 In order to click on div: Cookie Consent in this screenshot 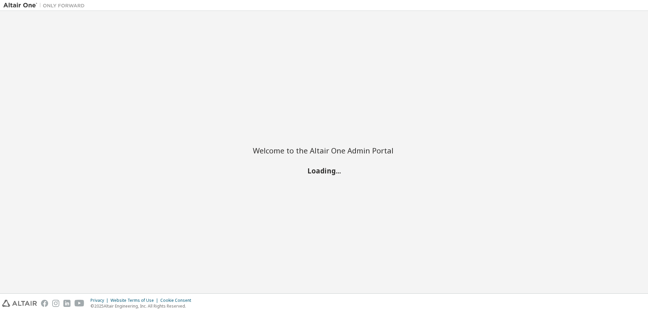, I will do `click(178, 301)`.